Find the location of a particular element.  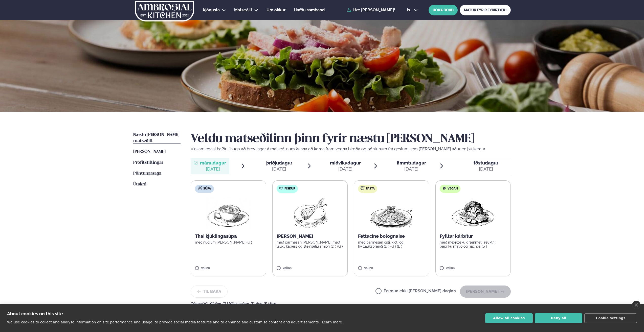

p: með parmesan osti, kjöti og hvítlauksbrauði (D ) (G ) (E ) is located at coordinates (391, 244).